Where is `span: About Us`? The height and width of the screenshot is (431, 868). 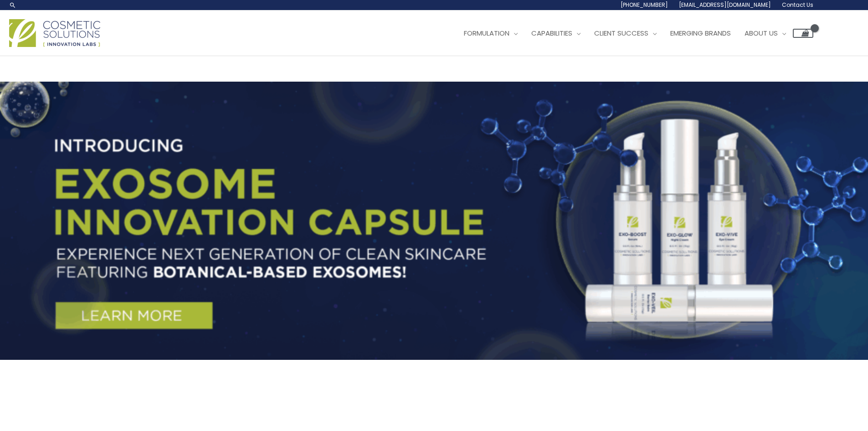
span: About Us is located at coordinates (761, 33).